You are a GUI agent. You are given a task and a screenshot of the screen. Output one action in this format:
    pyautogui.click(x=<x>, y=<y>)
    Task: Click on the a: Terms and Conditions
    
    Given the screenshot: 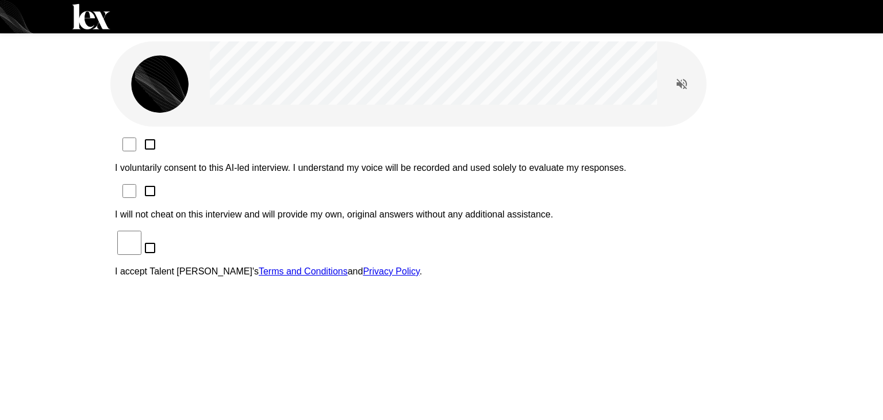 What is the action you would take?
    pyautogui.click(x=303, y=271)
    